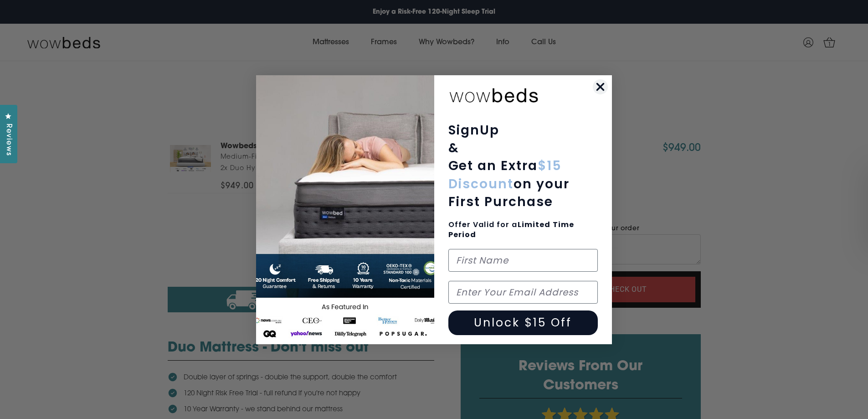  Describe the element at coordinates (494, 94) in the screenshot. I see `img: wowbeds-logo-2` at that location.